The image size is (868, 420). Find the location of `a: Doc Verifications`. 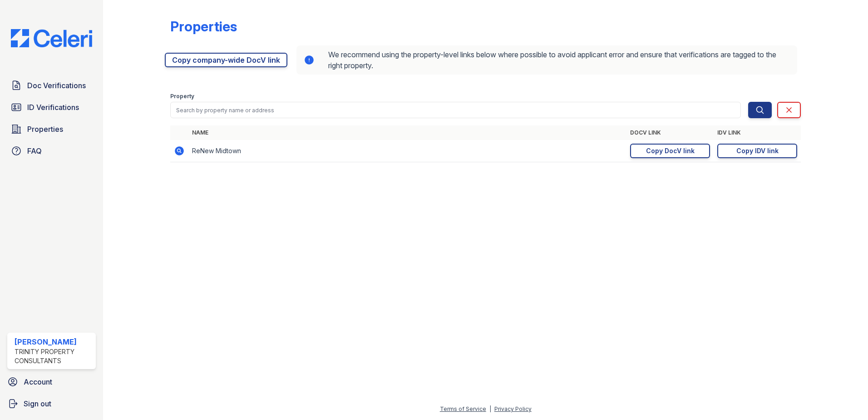

a: Doc Verifications is located at coordinates (52, 86).